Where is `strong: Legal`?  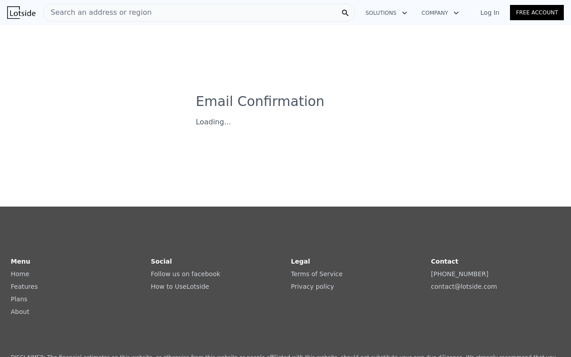 strong: Legal is located at coordinates (301, 261).